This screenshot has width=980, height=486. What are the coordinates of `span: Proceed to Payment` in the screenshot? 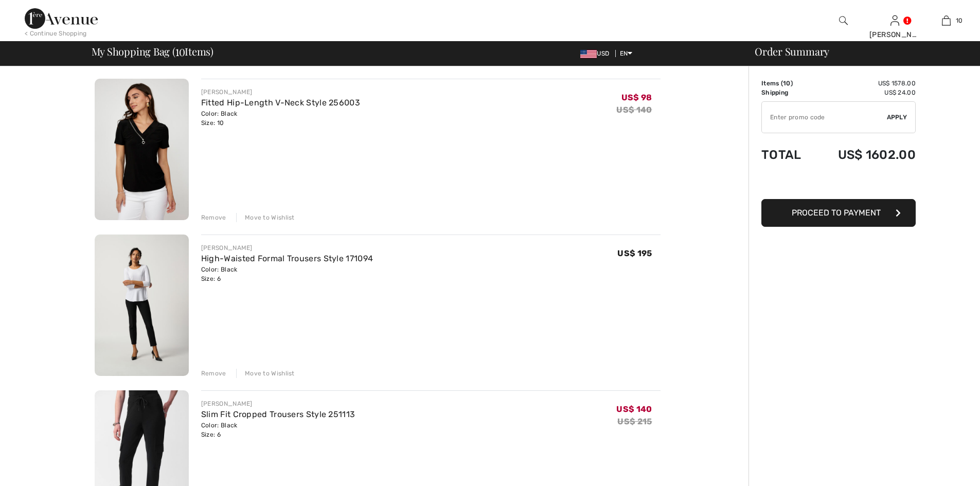 It's located at (836, 212).